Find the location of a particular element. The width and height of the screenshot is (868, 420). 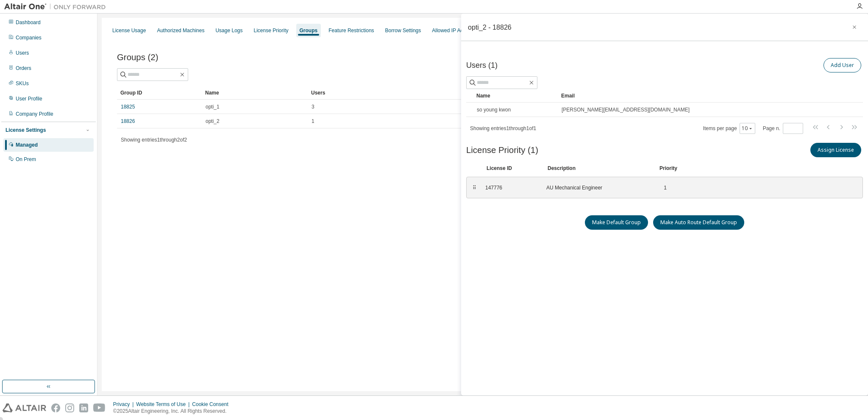

div: Authorized Machines is located at coordinates (180, 30).